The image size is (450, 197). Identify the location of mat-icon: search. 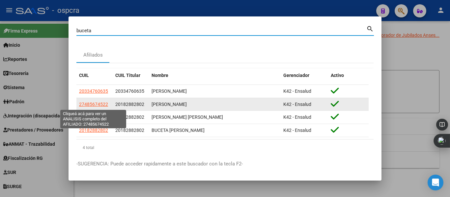
(370, 28).